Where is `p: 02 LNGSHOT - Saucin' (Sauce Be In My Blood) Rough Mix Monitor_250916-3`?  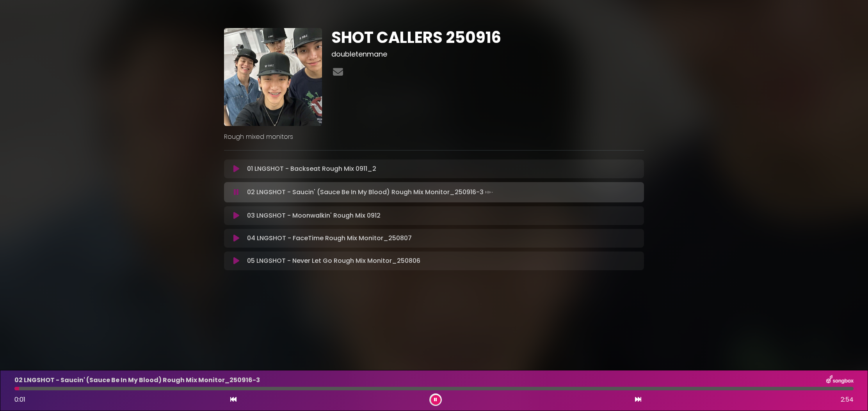 p: 02 LNGSHOT - Saucin' (Sauce Be In My Blood) Rough Mix Monitor_250916-3 is located at coordinates (371, 193).